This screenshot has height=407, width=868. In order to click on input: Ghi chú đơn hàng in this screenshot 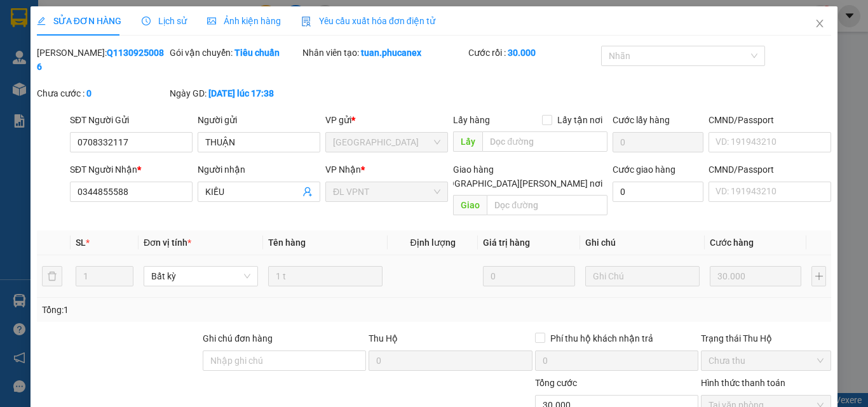, I will do `click(284, 361)`.